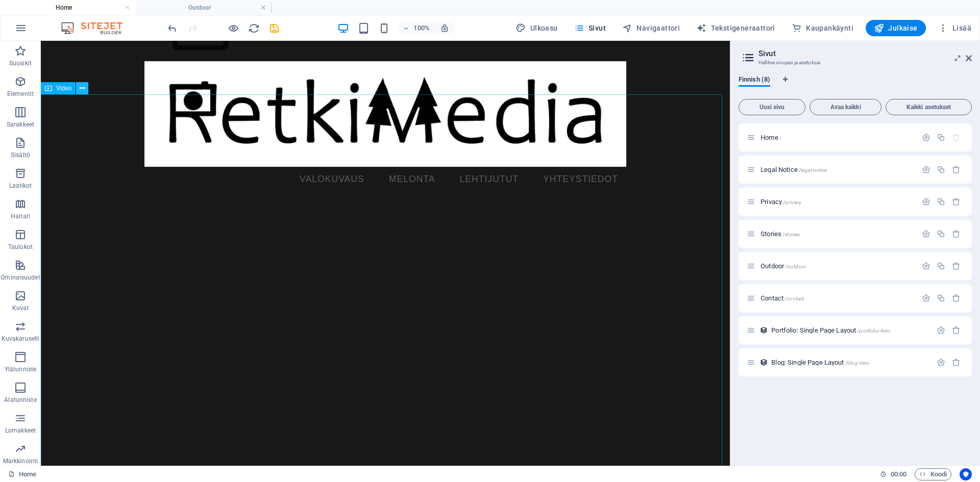 The width and height of the screenshot is (980, 482). What do you see at coordinates (64, 88) in the screenshot?
I see `span: Video` at bounding box center [64, 88].